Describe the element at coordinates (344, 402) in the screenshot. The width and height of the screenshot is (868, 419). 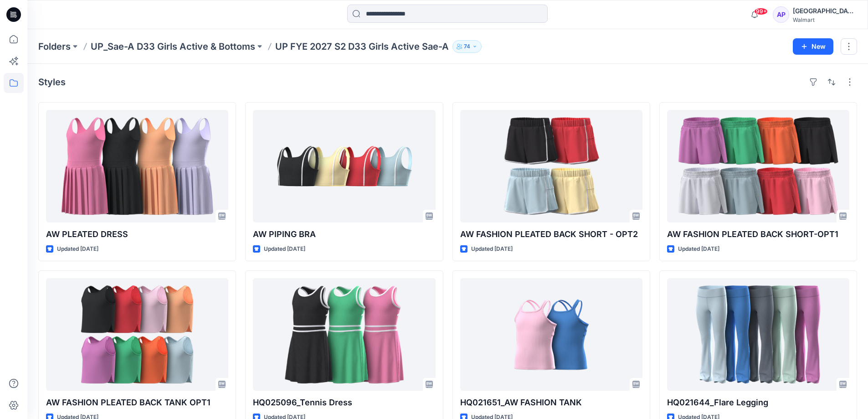
I see `p: HQ025096_Tennis Dress` at that location.